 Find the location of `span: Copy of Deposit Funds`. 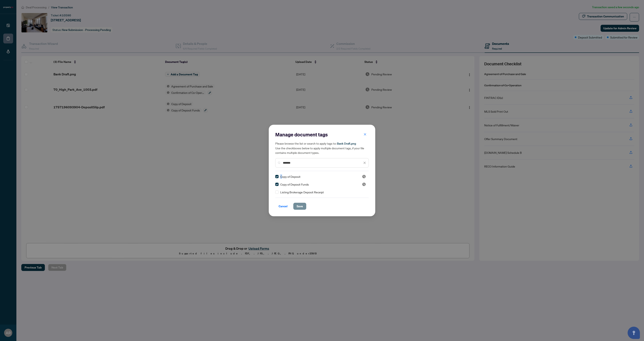

span: Copy of Deposit Funds is located at coordinates (295, 185).